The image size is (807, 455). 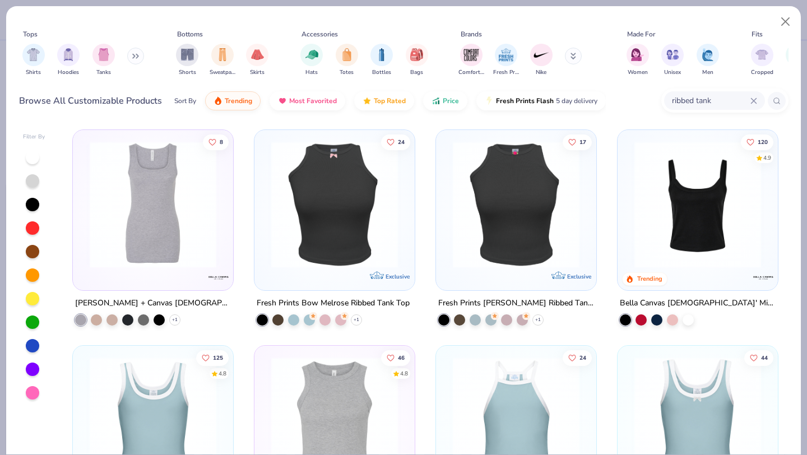 What do you see at coordinates (471, 72) in the screenshot?
I see `span: Comfort Colors` at bounding box center [471, 72].